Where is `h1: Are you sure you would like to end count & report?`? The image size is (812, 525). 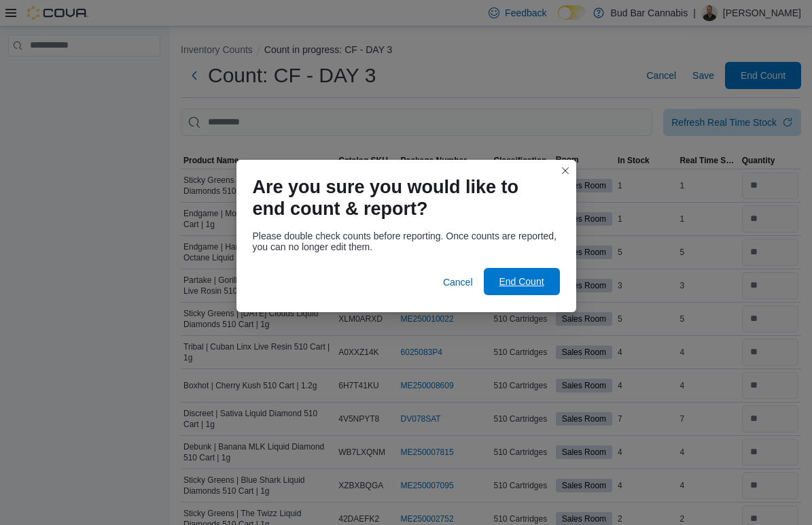
h1: Are you sure you would like to end count & report? is located at coordinates (401, 198).